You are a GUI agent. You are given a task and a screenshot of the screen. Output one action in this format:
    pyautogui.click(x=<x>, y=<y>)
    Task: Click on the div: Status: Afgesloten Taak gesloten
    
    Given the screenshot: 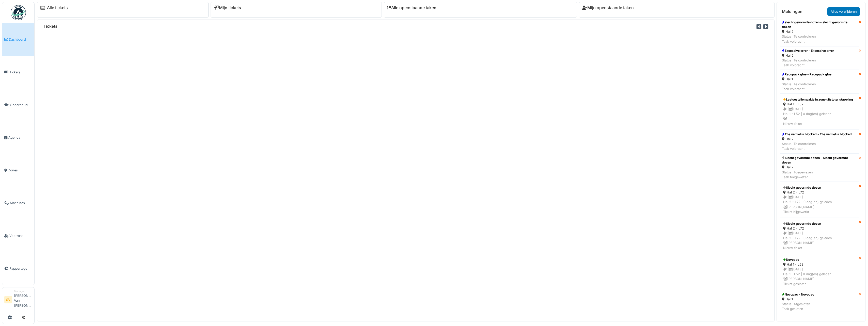 What is the action you would take?
    pyautogui.click(x=798, y=307)
    